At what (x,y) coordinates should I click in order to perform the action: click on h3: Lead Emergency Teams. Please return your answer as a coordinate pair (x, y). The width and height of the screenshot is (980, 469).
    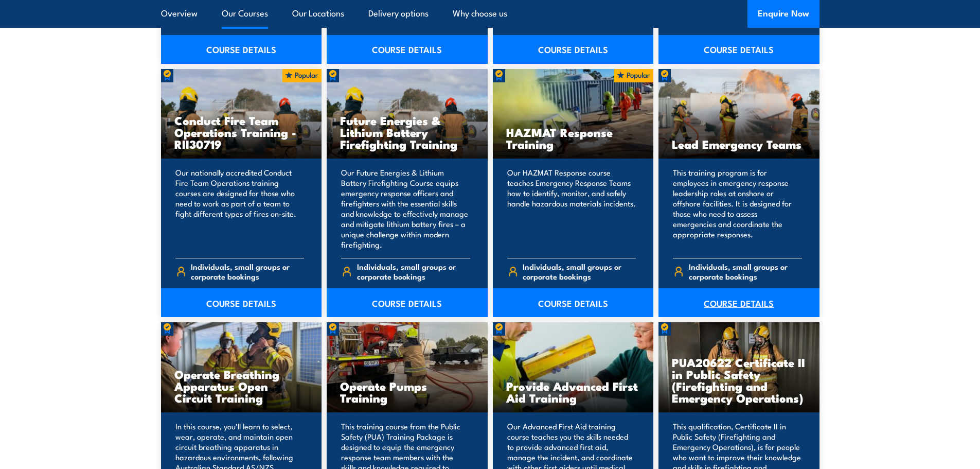
    Looking at the image, I should click on (739, 144).